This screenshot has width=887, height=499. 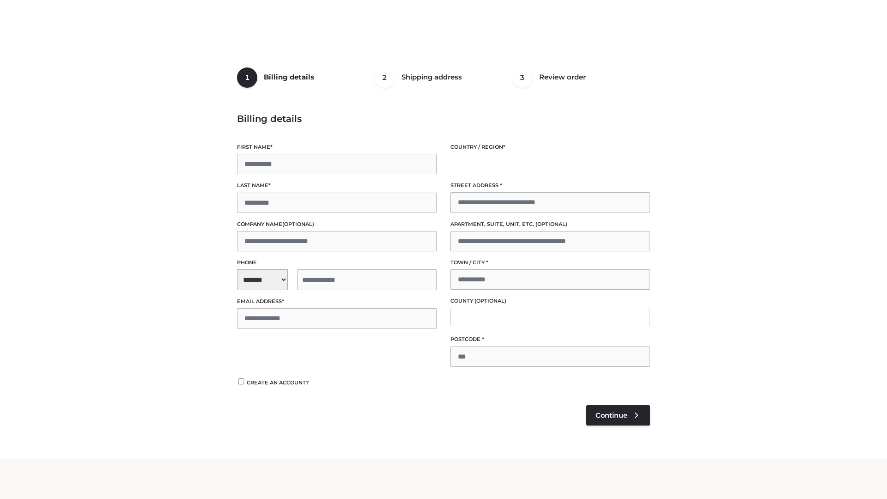 What do you see at coordinates (337, 224) in the screenshot?
I see `label: Company name` at bounding box center [337, 224].